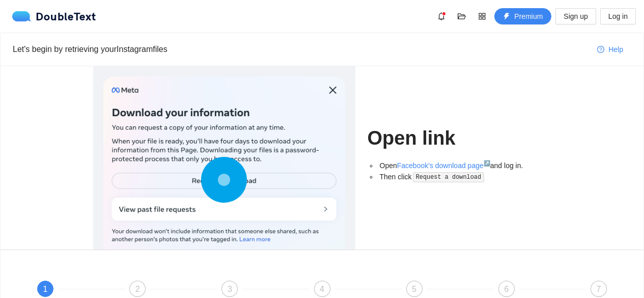 This screenshot has width=644, height=298. Describe the element at coordinates (599, 289) in the screenshot. I see `span: 7` at that location.